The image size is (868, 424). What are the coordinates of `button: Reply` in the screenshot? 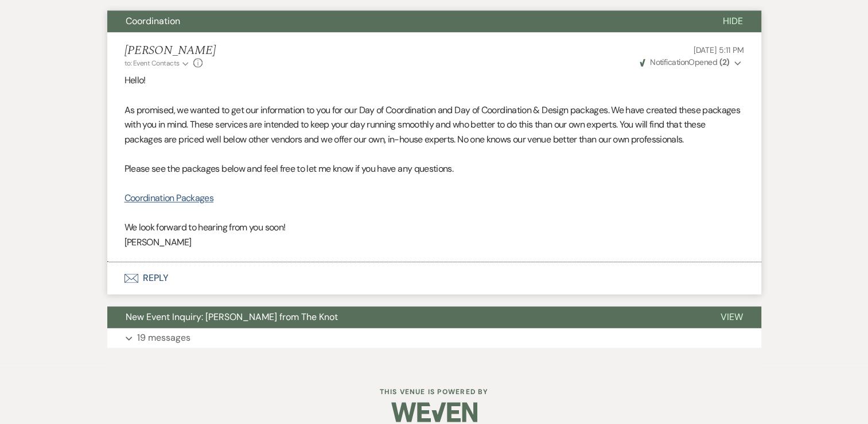 It's located at (434, 278).